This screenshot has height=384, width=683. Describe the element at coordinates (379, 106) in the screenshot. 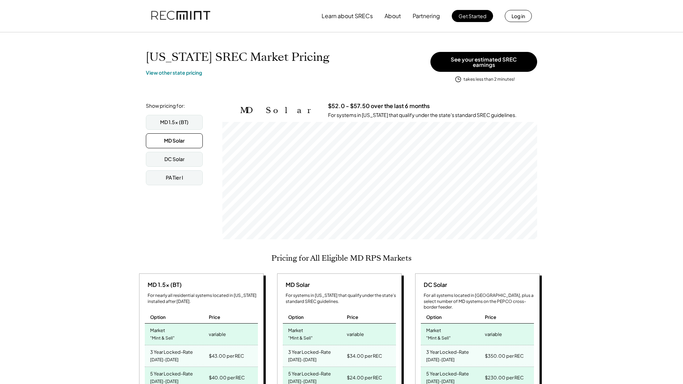

I see `h3: $52.0 - $57.50 over the last 6 months` at that location.